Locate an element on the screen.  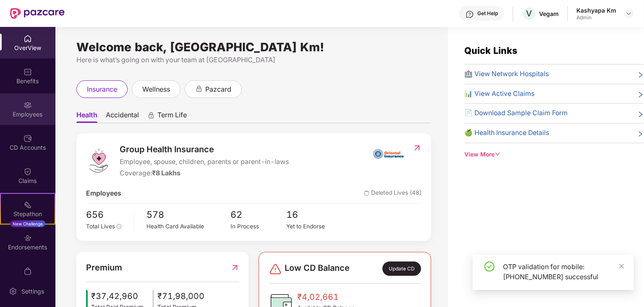
img: svg+xml;base64,PHN2ZyBpZD0iRHJvcGRvd24tMzJ4MzIiIHhtbG5zPSJodHRwOi8vd3d3LnczLm9yZy8yMDAwL3N2ZyIgd2... is located at coordinates (629, 14).